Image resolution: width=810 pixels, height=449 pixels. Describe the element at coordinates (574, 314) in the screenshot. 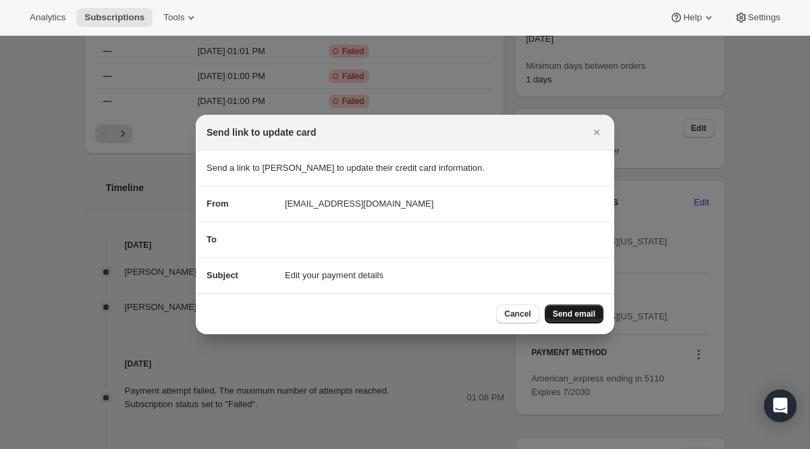

I see `button: Send email` at that location.